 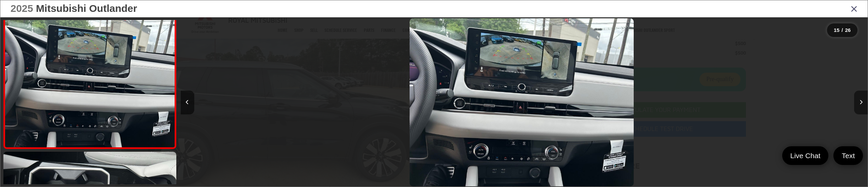 What do you see at coordinates (848, 156) in the screenshot?
I see `span: Text` at bounding box center [848, 156].